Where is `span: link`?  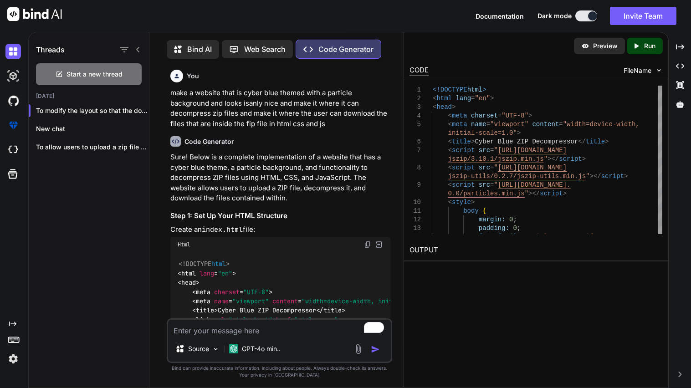 span: link is located at coordinates (203, 320).